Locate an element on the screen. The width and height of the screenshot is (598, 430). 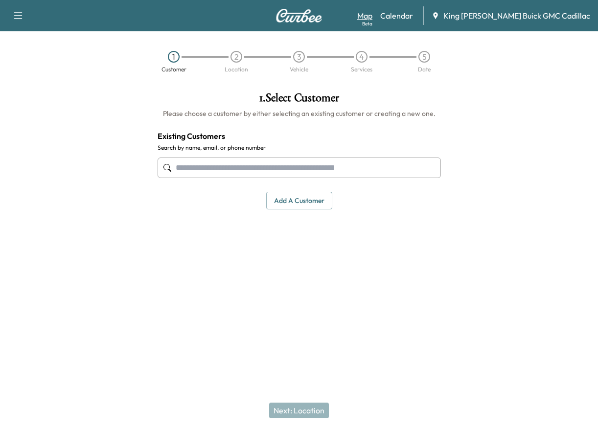
div: Date is located at coordinates (424, 69).